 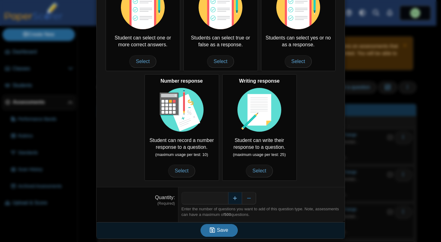 I want to click on small: (maximum usage per test: 10), so click(x=182, y=154).